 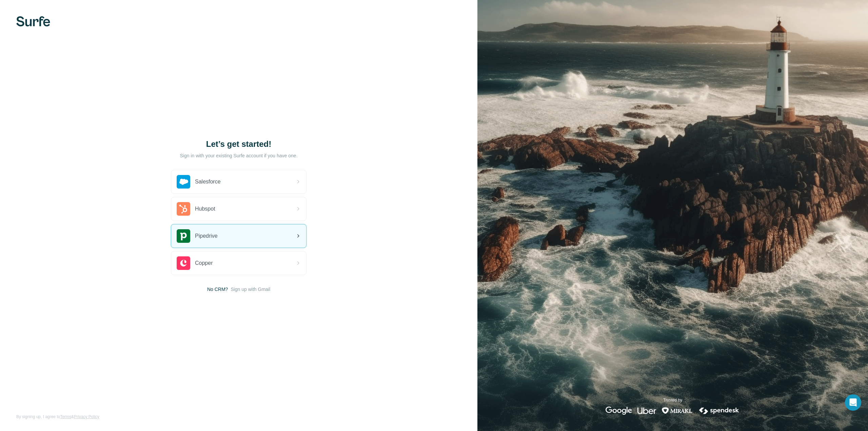 I want to click on span: Pipedrive, so click(x=206, y=236).